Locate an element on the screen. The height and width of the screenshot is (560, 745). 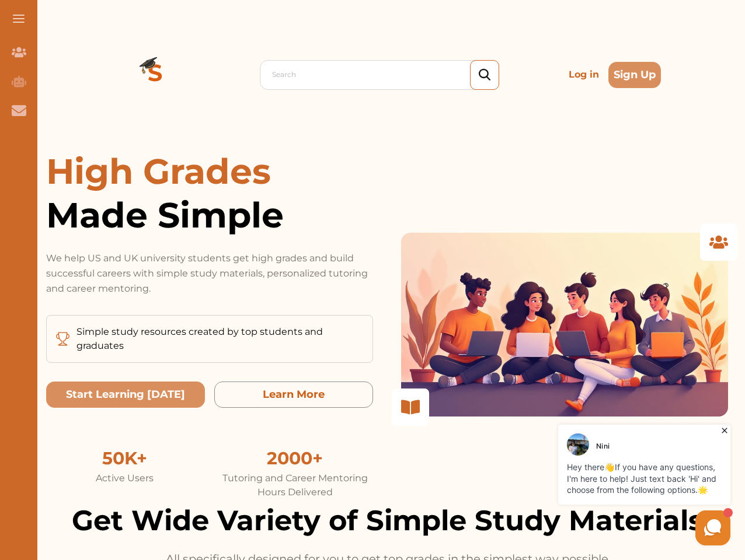
p: Simple study resources created by top students and graduates is located at coordinates (220, 339).